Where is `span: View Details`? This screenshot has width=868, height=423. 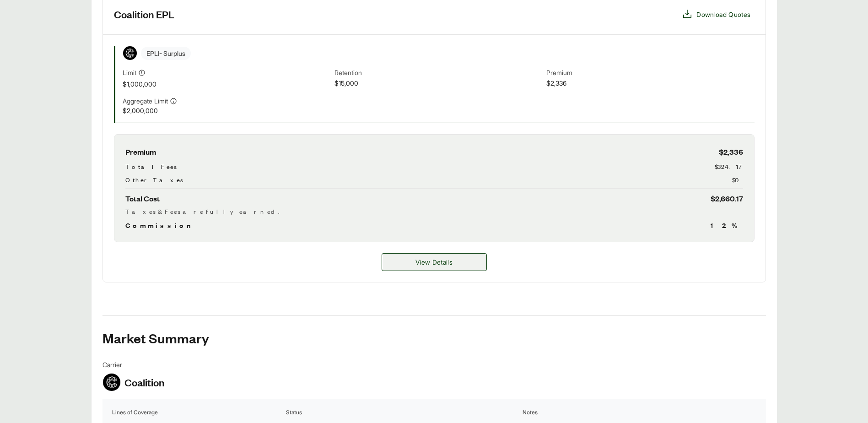
span: View Details is located at coordinates (434, 262).